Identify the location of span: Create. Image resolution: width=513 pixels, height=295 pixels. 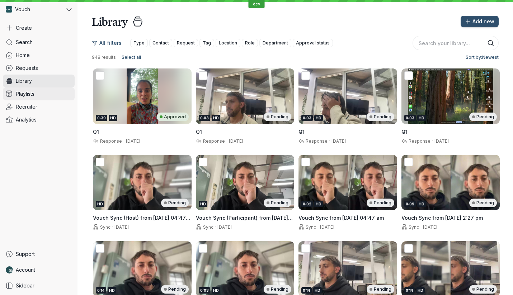
(24, 28).